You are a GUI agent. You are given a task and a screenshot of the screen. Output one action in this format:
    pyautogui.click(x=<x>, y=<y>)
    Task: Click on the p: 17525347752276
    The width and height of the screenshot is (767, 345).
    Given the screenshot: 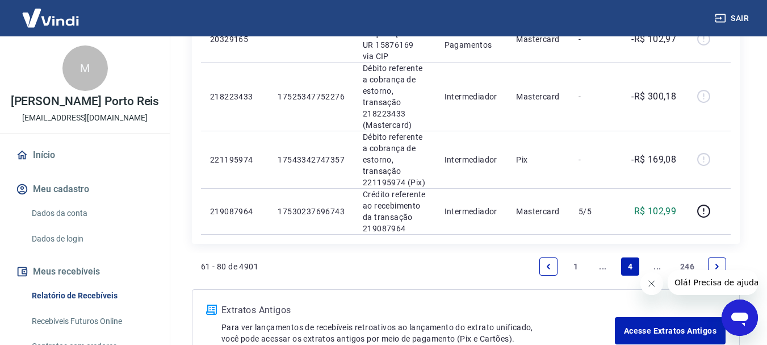 What is the action you would take?
    pyautogui.click(x=311, y=97)
    